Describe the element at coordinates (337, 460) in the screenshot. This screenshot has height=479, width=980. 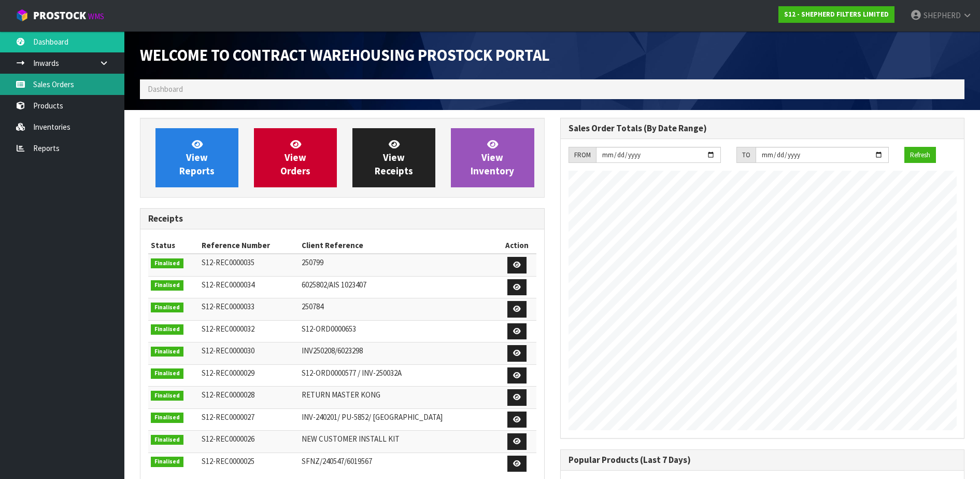
I see `span: SFNZ/240547/6019567` at that location.